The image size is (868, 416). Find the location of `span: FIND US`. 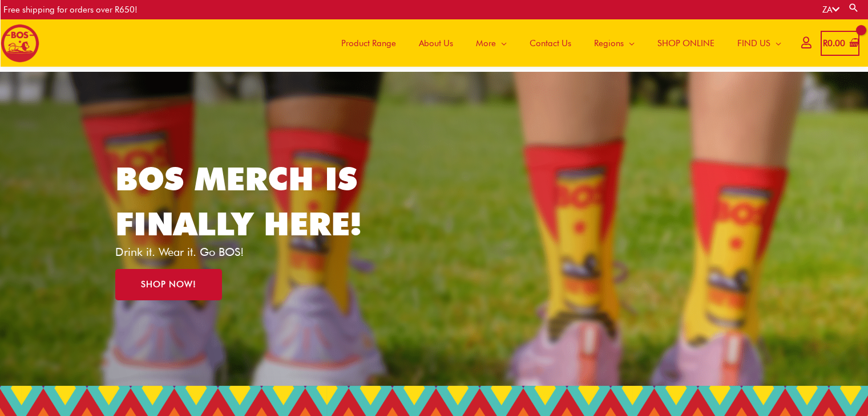

span: FIND US is located at coordinates (754, 44).